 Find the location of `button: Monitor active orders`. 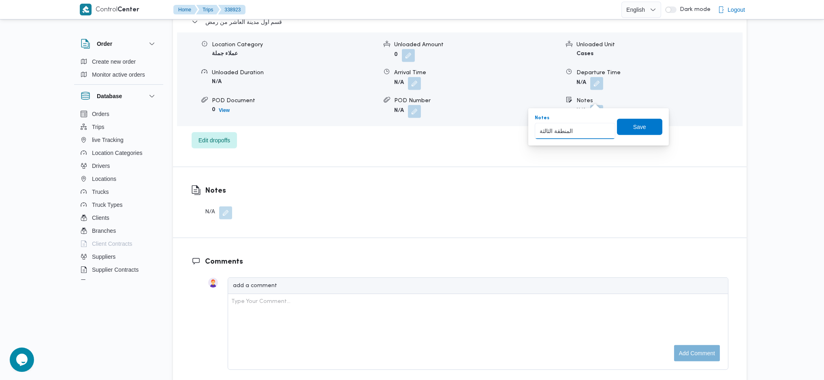

button: Monitor active orders is located at coordinates (119, 75).